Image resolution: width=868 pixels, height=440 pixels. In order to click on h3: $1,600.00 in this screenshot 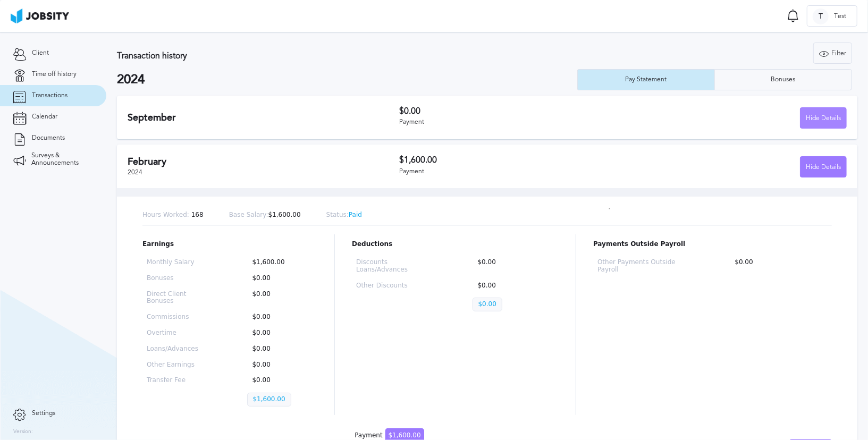, I will do `click(511, 160)`.